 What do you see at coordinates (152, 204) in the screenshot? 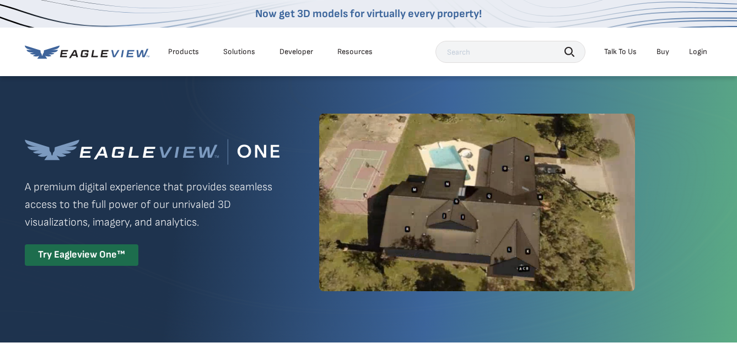
I see `p: A premium digital experience that provides seamless access to the full power of our unrivaled 3D ...` at bounding box center [152, 204].